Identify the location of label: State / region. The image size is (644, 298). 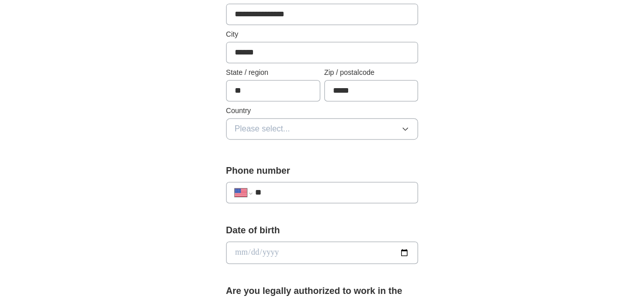
(273, 72).